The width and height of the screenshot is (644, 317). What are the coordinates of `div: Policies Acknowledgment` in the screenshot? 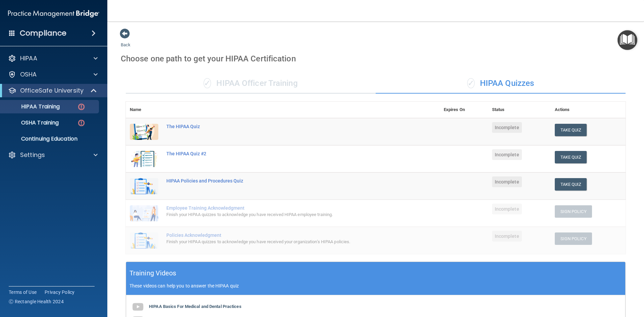 It's located at (286, 235).